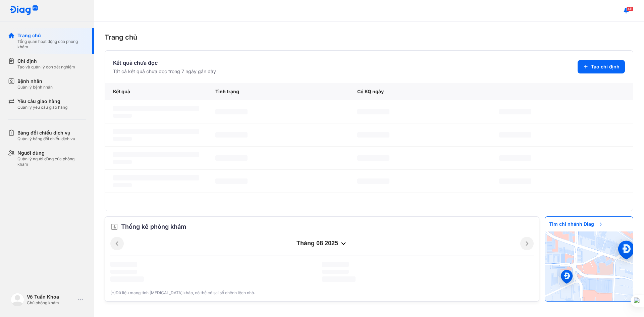 The width and height of the screenshot is (644, 317). What do you see at coordinates (605, 67) in the screenshot?
I see `span: Tạo chỉ định` at bounding box center [605, 67].